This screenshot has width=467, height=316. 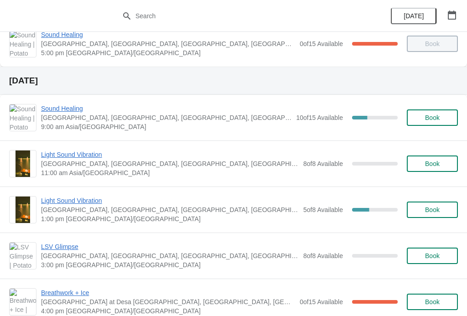 I want to click on img: LSV Glimpse | Potato Head Suites & Studios, Jalan Petitenget, Seminyak, Badung Regency, Bali, Ind..., so click(x=23, y=256).